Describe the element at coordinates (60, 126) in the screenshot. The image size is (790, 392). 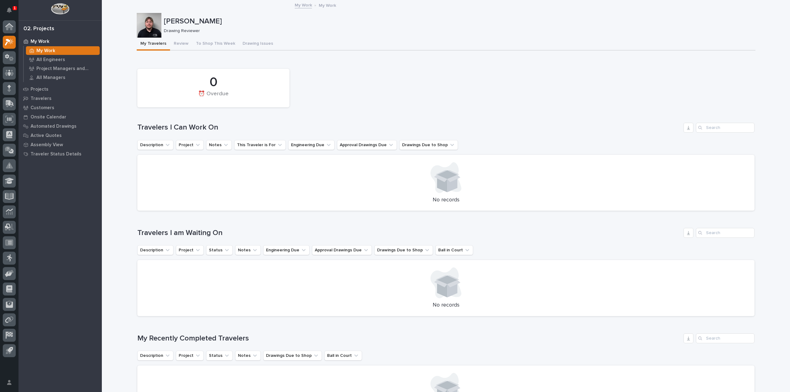
I see `a: Automated Drawings` at that location.